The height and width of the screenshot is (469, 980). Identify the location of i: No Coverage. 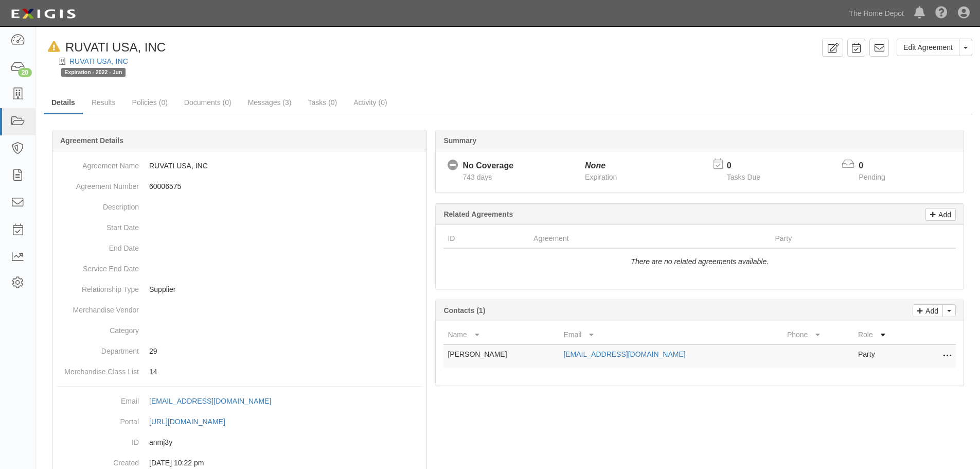
(452, 165).